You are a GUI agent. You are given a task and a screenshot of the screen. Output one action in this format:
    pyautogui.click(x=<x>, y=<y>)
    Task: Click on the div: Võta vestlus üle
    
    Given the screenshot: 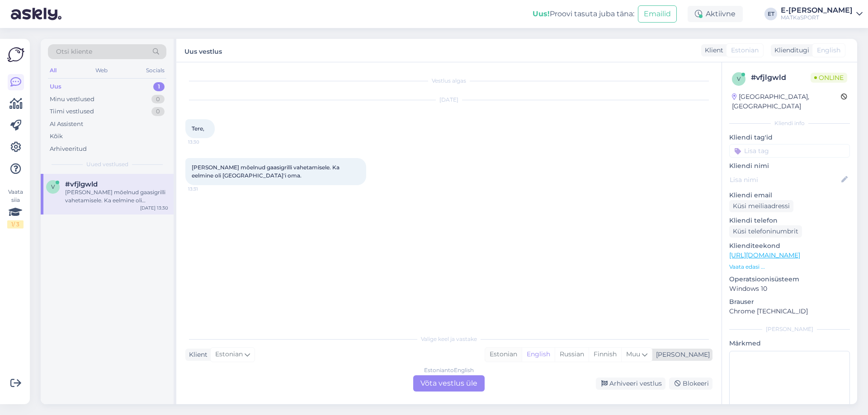 What is the action you would take?
    pyautogui.click(x=449, y=384)
    